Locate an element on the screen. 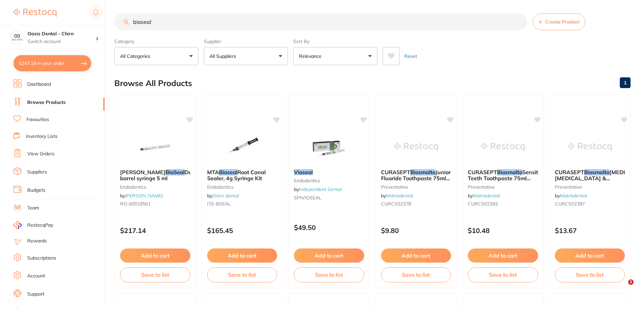 The width and height of the screenshot is (644, 309). img: Oasis Dental - Chirn is located at coordinates (17, 38).